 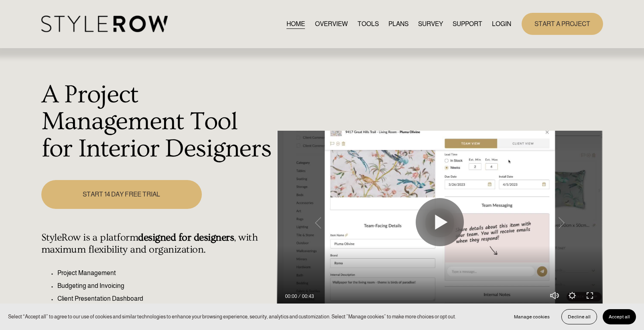 I want to click on p: Client Presentation Dashboard, so click(x=165, y=299).